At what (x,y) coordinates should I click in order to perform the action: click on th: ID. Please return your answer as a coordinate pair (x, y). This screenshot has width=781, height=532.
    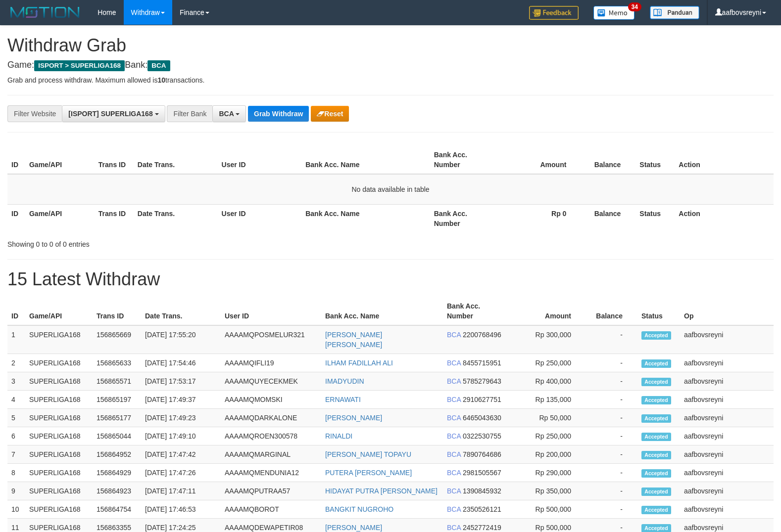
    Looking at the image, I should click on (16, 311).